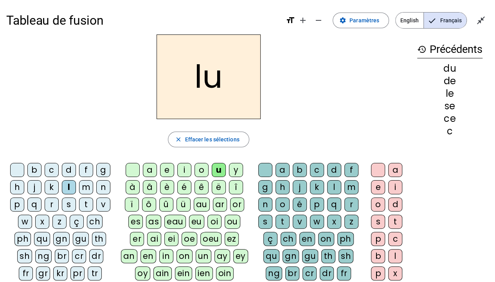 Image resolution: width=495 pixels, height=282 pixels. What do you see at coordinates (449, 49) in the screenshot?
I see `h3: Précédents` at bounding box center [449, 49].